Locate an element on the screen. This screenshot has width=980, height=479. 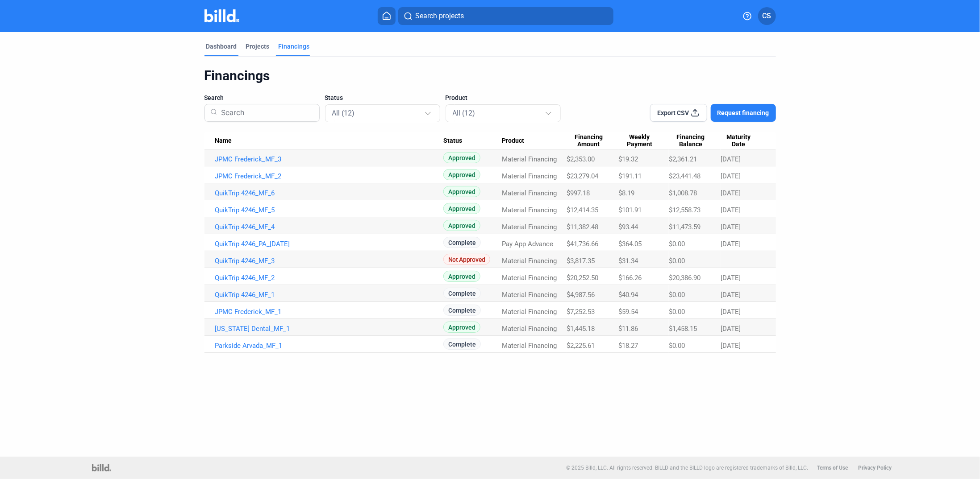
span: $997.18 is located at coordinates (579, 193).